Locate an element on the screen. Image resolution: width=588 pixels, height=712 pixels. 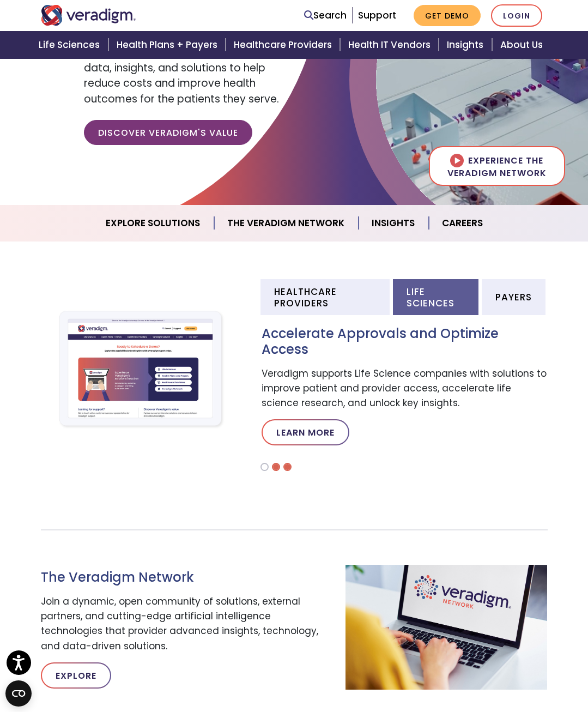
button: Open CMP widget is located at coordinates (19, 693).